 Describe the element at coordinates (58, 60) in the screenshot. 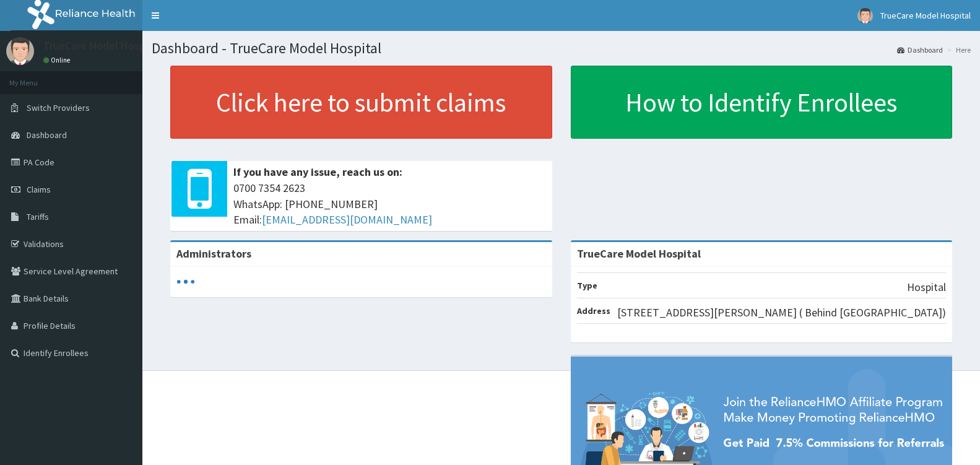

I see `a: Online` at that location.